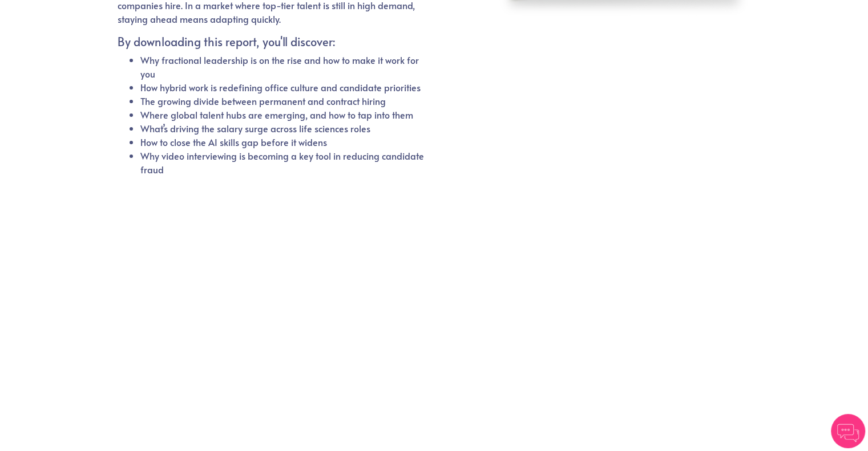 The height and width of the screenshot is (451, 868). Describe the element at coordinates (282, 115) in the screenshot. I see `li: Where global talent hubs are emerging, and how to tap into them` at that location.